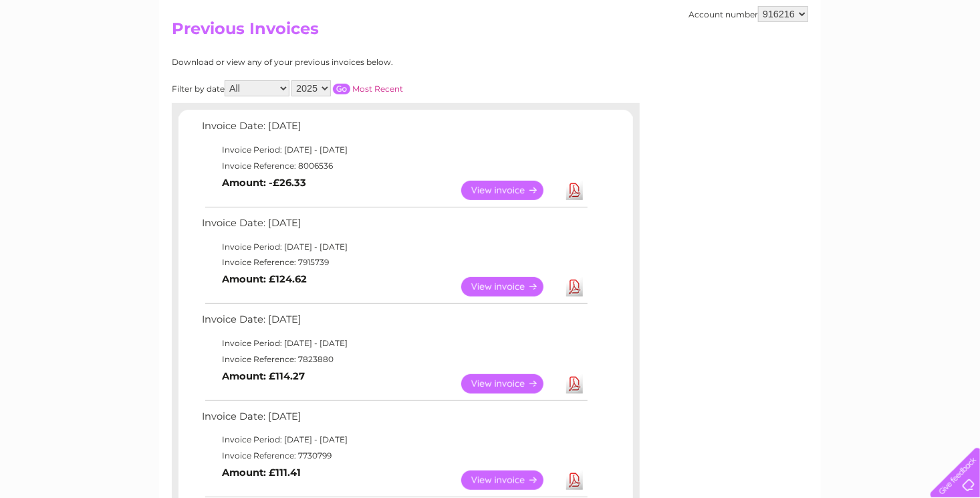 Image resolution: width=980 pixels, height=498 pixels. I want to click on a: Contact, so click(907, 62).